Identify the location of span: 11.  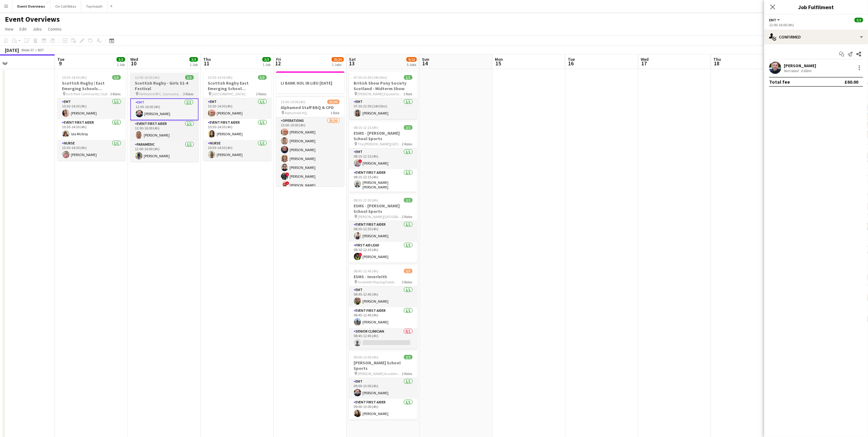
(207, 63).